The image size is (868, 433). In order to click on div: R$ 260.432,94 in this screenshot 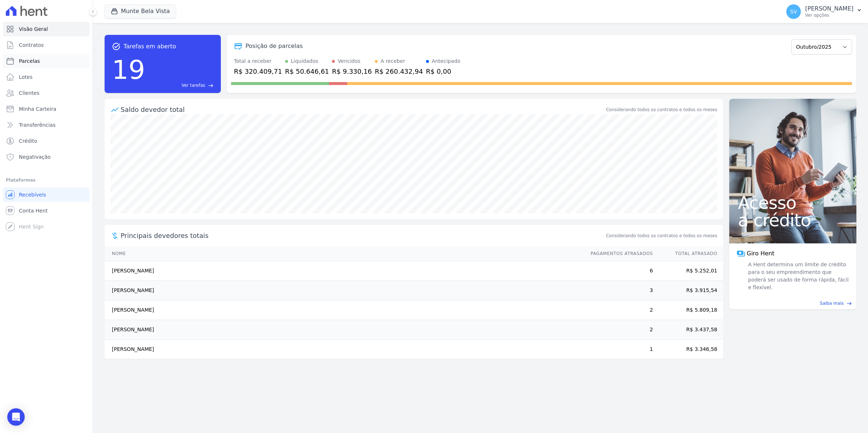, I will do `click(399, 72)`.